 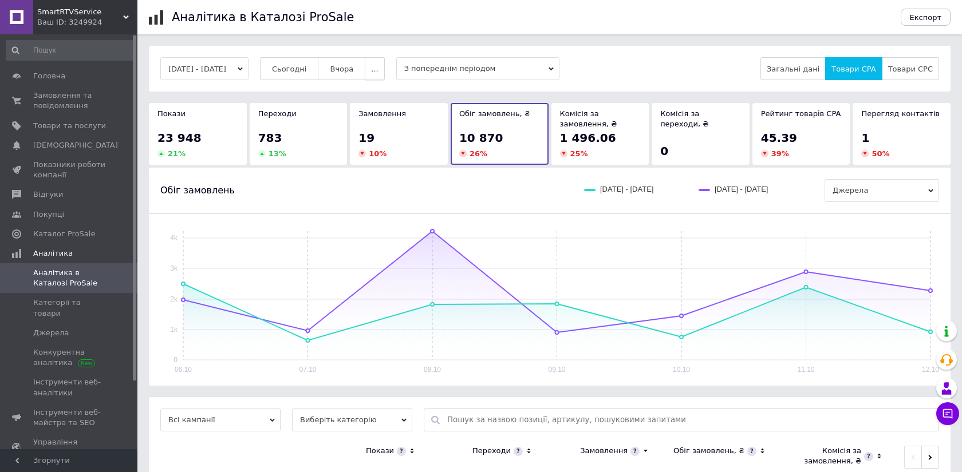 What do you see at coordinates (684, 119) in the screenshot?
I see `span: Комісія за переходи, ₴` at bounding box center [684, 119].